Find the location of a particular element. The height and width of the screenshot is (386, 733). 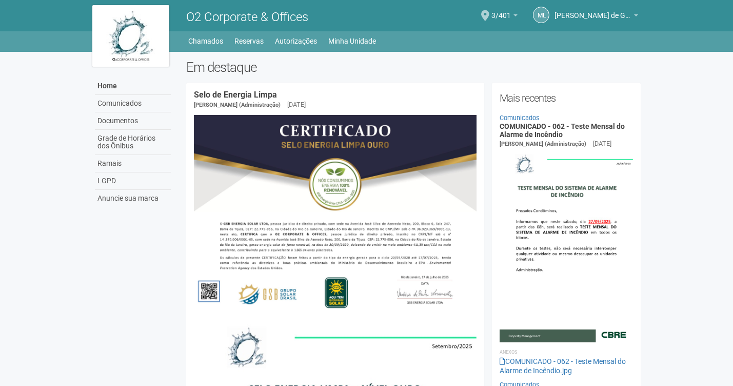

a: Home is located at coordinates (133, 86).